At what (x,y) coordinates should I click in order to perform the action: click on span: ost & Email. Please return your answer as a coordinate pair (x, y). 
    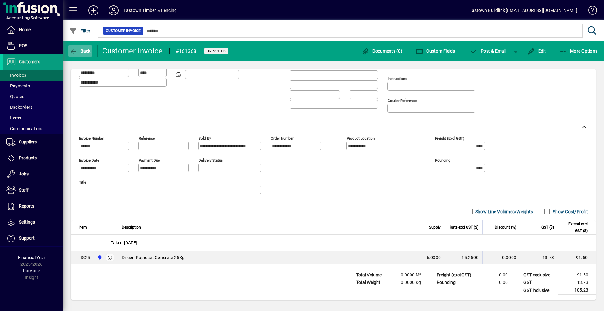
    Looking at the image, I should click on (488, 51).